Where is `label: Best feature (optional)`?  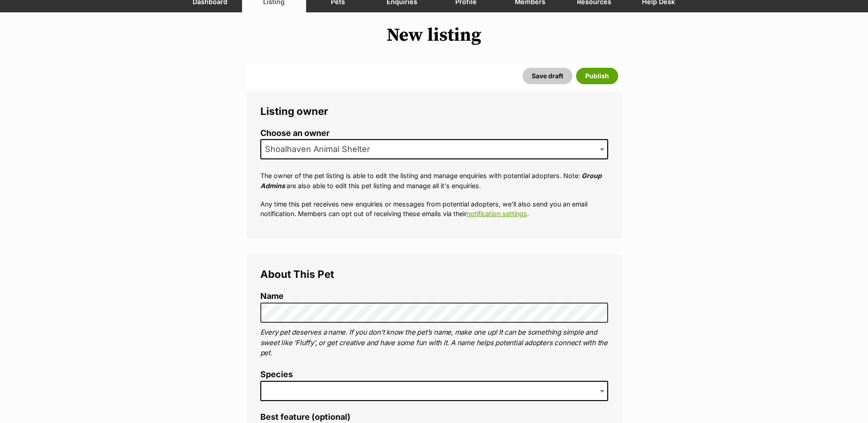
label: Best feature (optional) is located at coordinates (434, 417).